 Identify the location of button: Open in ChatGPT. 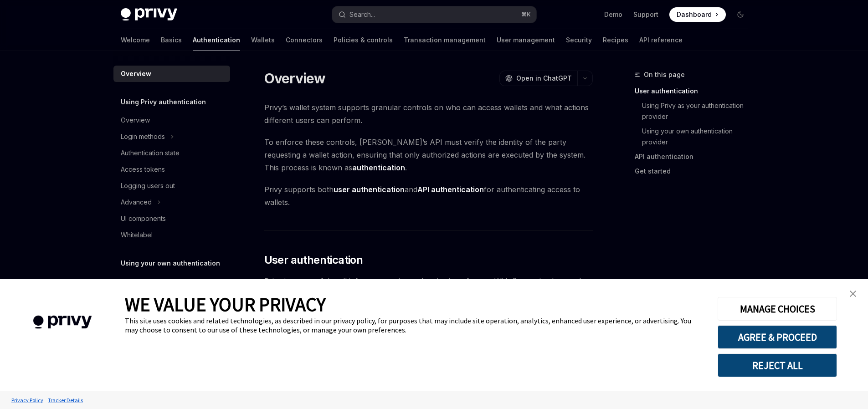
(538, 78).